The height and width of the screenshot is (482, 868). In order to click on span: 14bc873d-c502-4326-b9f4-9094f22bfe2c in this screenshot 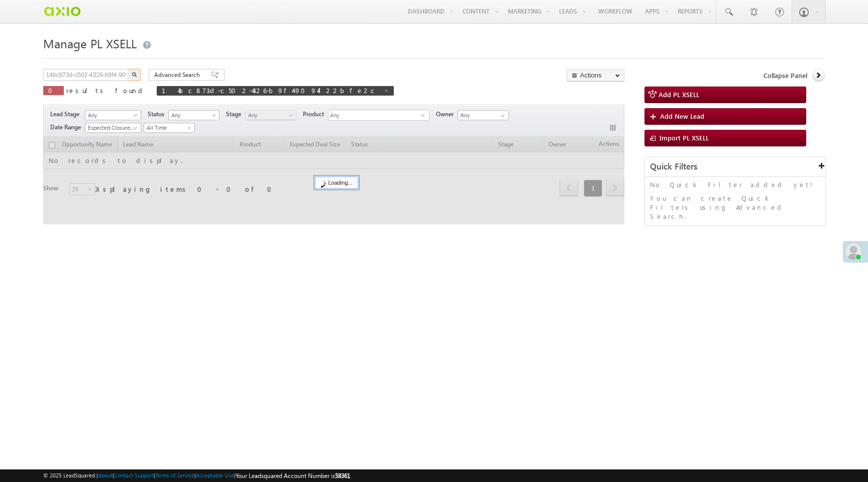, I will do `click(270, 90)`.